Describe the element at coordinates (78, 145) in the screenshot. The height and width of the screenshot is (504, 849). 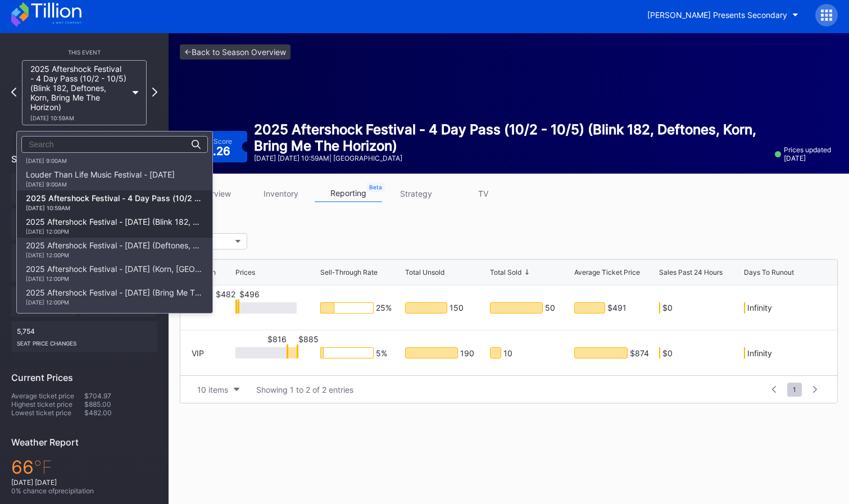
I see `input: Search` at that location.